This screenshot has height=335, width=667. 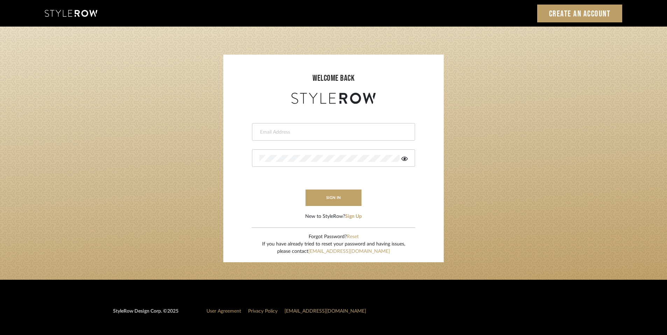 I want to click on input: Email Address, so click(x=332, y=132).